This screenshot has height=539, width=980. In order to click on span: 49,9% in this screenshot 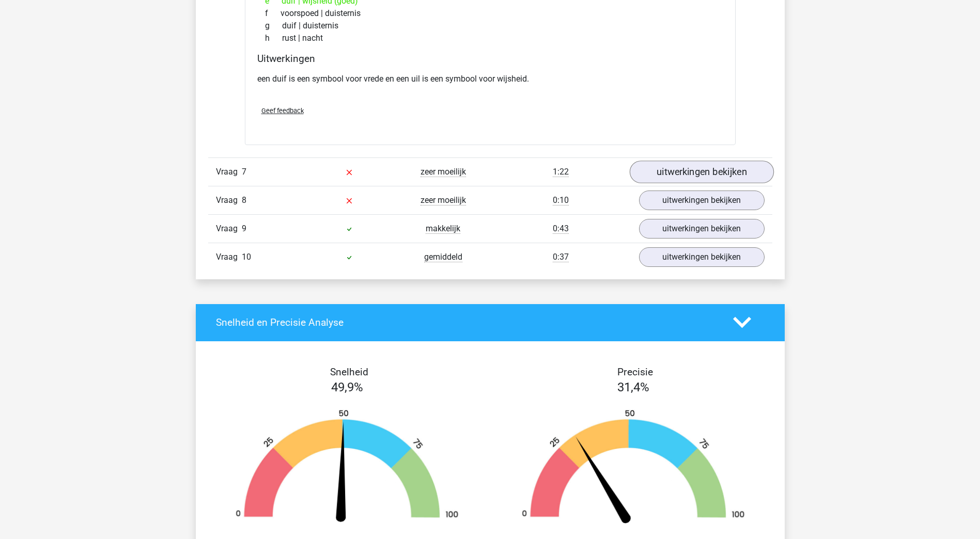, I will do `click(347, 388)`.